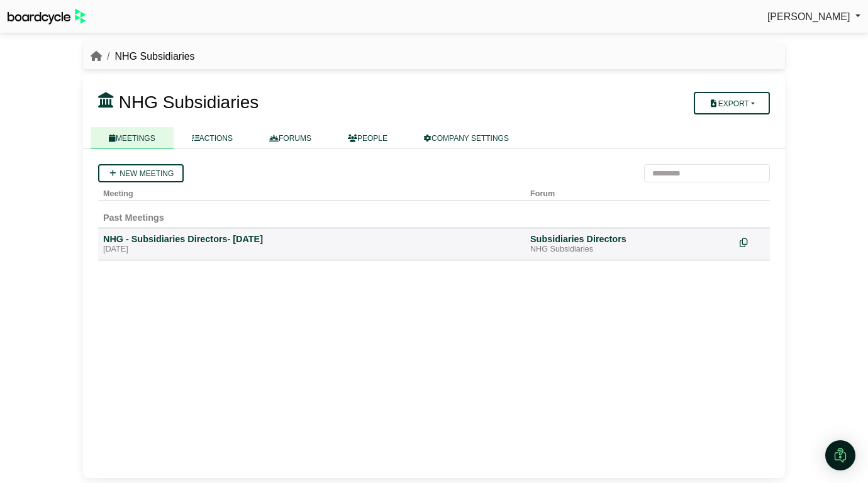 This screenshot has height=483, width=868. I want to click on img: BoardcycleBlackGreen-aaafeed430059cb809a45853b8cf6d952af9d84e6e89e1f1685b34bfd5cb7d64.svg, so click(47, 17).